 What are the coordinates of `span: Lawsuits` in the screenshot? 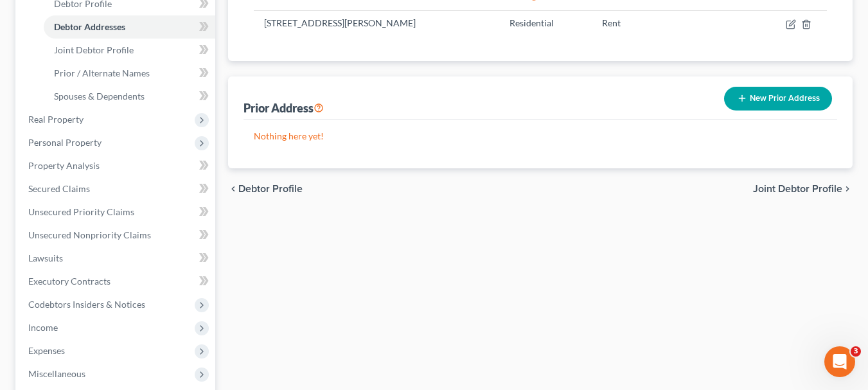 It's located at (46, 258).